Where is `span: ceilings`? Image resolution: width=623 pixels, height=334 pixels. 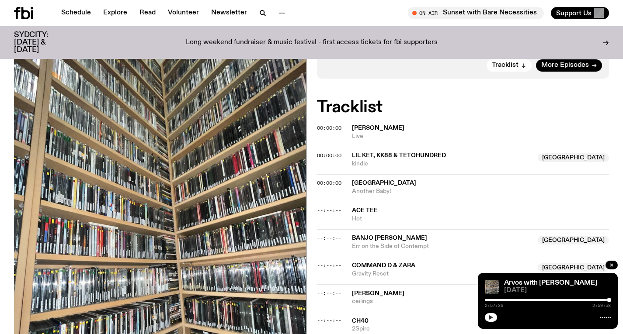 span: ceilings is located at coordinates (442, 302).